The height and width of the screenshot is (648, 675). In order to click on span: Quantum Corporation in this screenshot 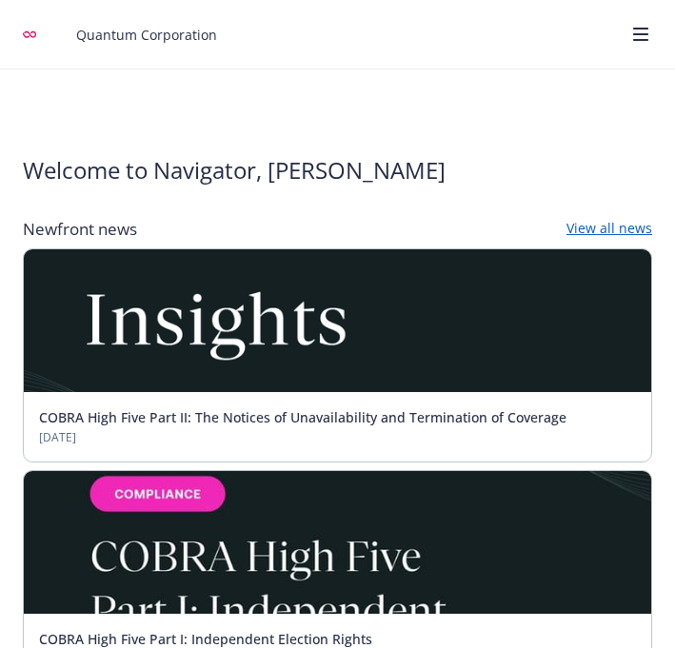, I will do `click(345, 34)`.